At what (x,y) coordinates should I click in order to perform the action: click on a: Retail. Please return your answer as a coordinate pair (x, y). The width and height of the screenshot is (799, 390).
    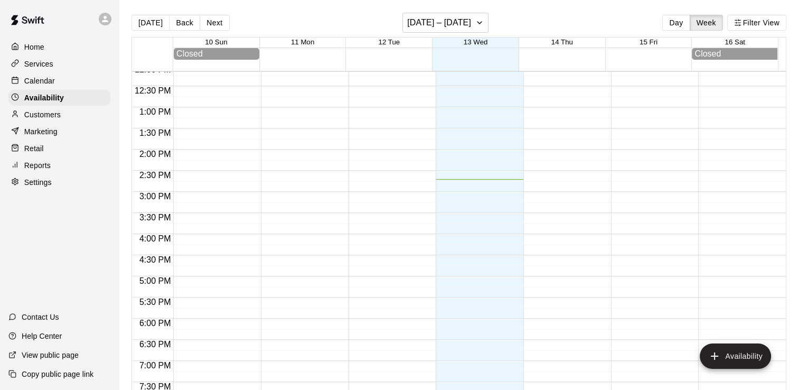
    Looking at the image, I should click on (59, 148).